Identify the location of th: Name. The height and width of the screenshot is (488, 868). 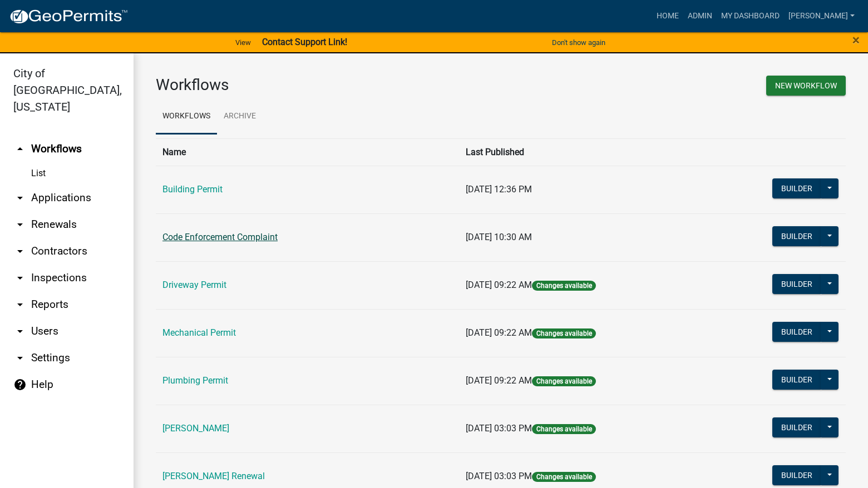
(307, 151).